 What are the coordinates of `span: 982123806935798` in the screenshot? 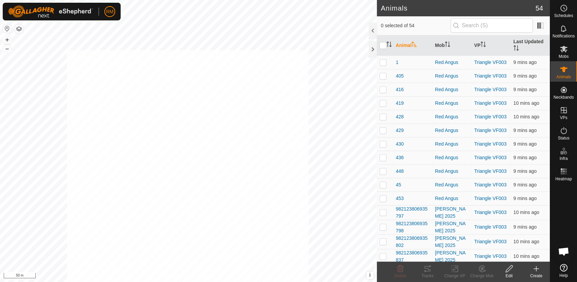 It's located at (413, 227).